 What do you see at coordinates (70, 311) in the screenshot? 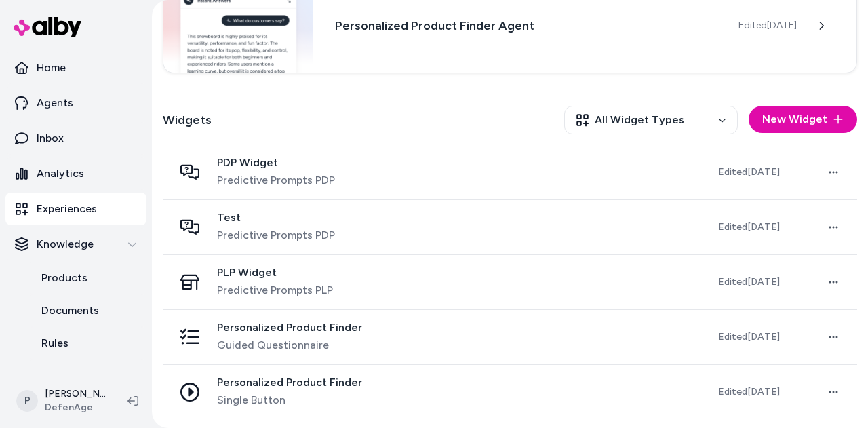
I see `p: Documents` at bounding box center [70, 311].